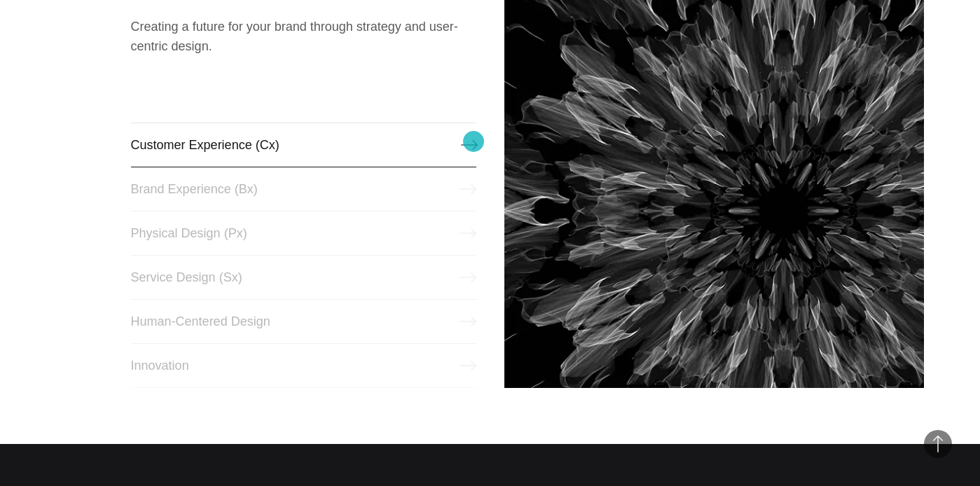  Describe the element at coordinates (303, 233) in the screenshot. I see `a: Physical Design (Px)` at that location.